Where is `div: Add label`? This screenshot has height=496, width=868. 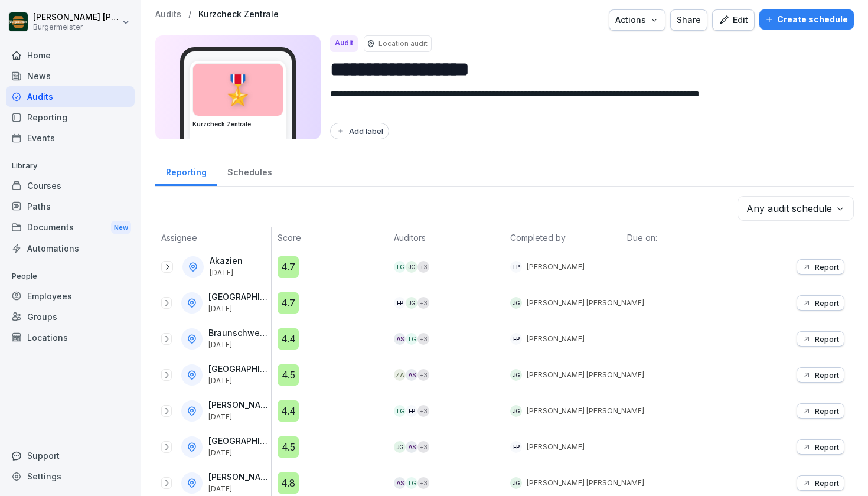
div: Add label is located at coordinates (360, 131).